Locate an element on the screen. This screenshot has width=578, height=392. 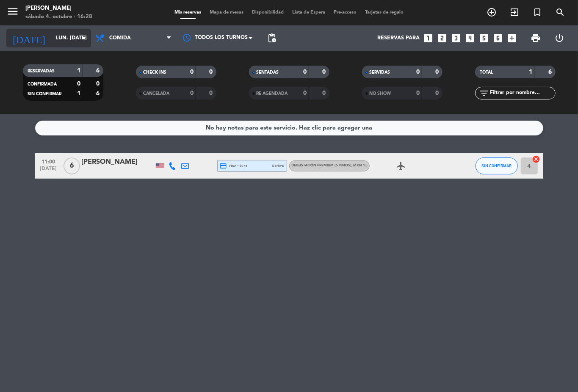
i: arrow_drop_down is located at coordinates (84, 38).